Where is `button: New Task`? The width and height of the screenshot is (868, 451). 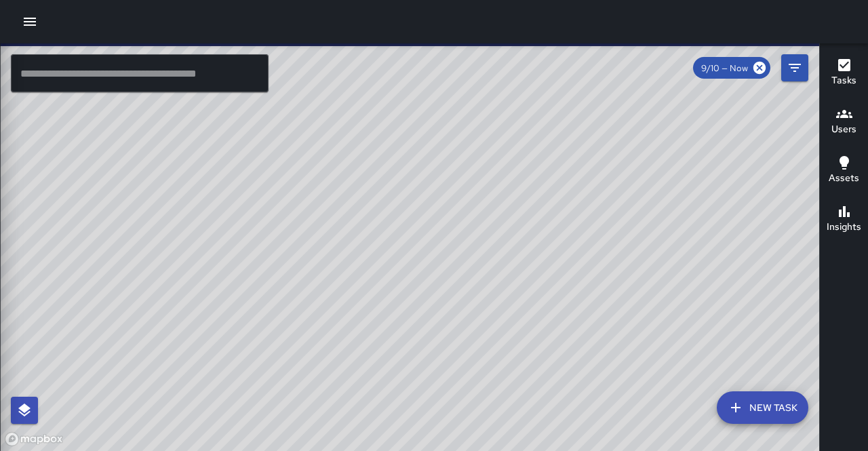 button: New Task is located at coordinates (762, 408).